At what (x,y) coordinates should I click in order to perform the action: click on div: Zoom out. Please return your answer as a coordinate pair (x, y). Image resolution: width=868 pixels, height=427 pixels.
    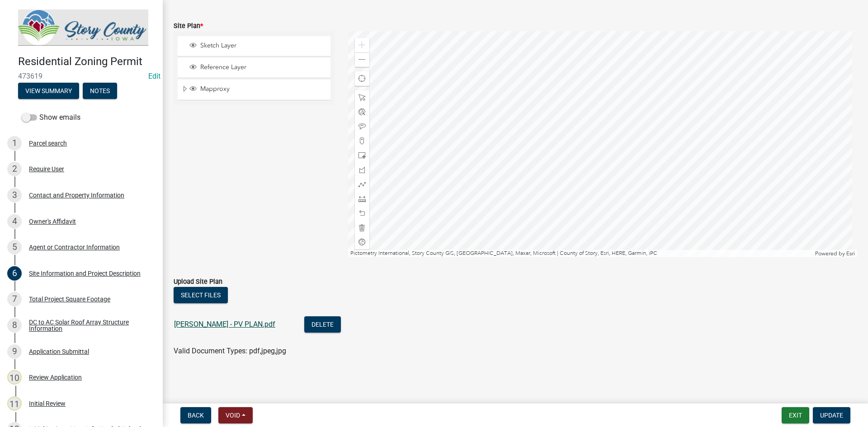
    Looking at the image, I should click on (362, 60).